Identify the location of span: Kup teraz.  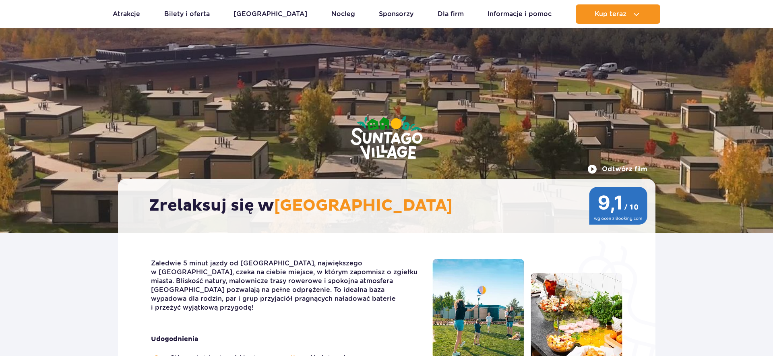
(610, 14).